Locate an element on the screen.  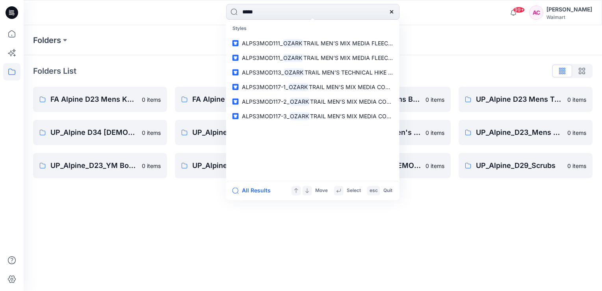
a: All Results is located at coordinates (254, 190).